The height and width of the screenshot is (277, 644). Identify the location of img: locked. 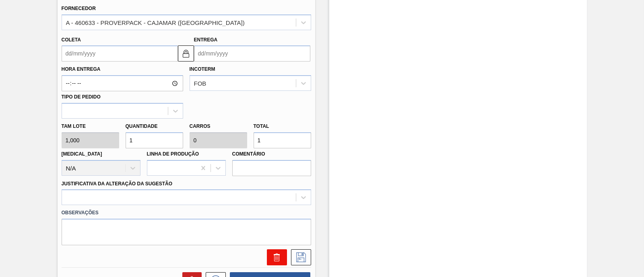
(186, 54).